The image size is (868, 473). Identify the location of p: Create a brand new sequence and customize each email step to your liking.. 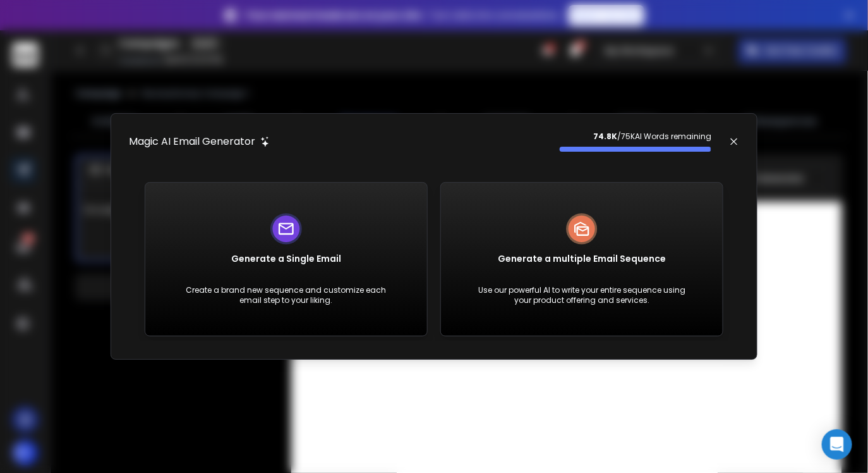
(286, 296).